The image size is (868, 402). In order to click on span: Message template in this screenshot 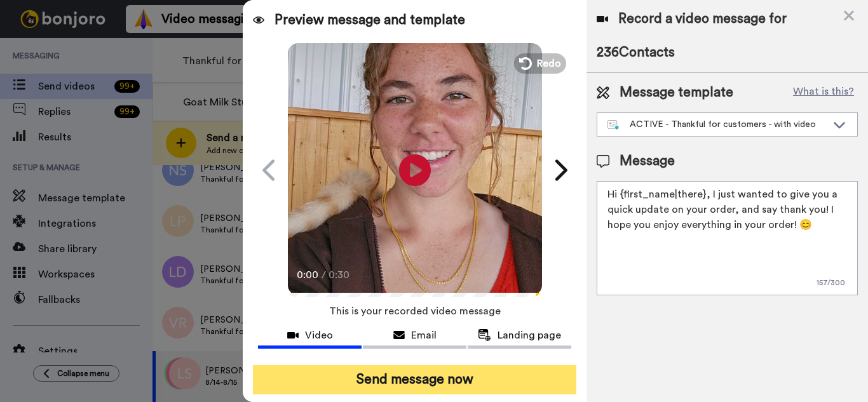, I will do `click(676, 93)`.